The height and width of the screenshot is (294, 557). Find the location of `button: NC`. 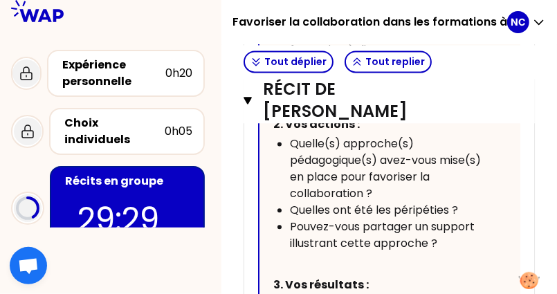

button: NC is located at coordinates (527, 22).